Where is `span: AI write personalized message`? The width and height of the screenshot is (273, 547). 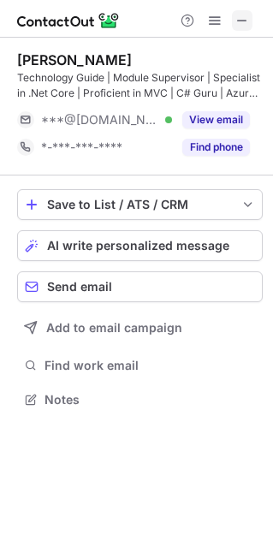 span: AI write personalized message is located at coordinates (138, 246).